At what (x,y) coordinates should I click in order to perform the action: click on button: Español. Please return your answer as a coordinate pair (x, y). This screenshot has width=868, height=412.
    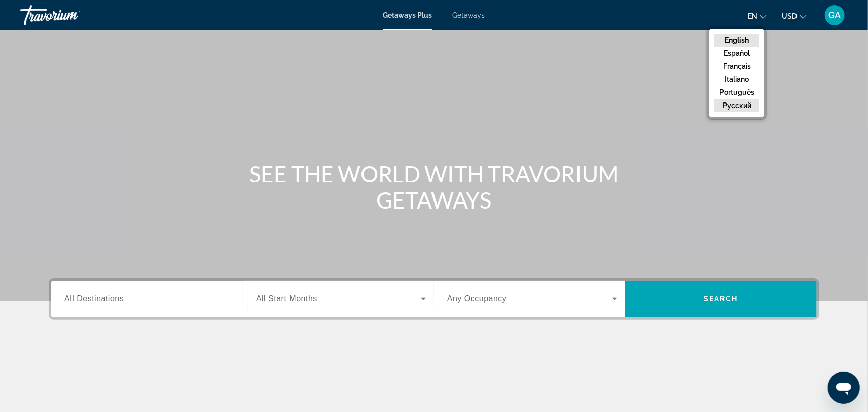
    Looking at the image, I should click on (736, 53).